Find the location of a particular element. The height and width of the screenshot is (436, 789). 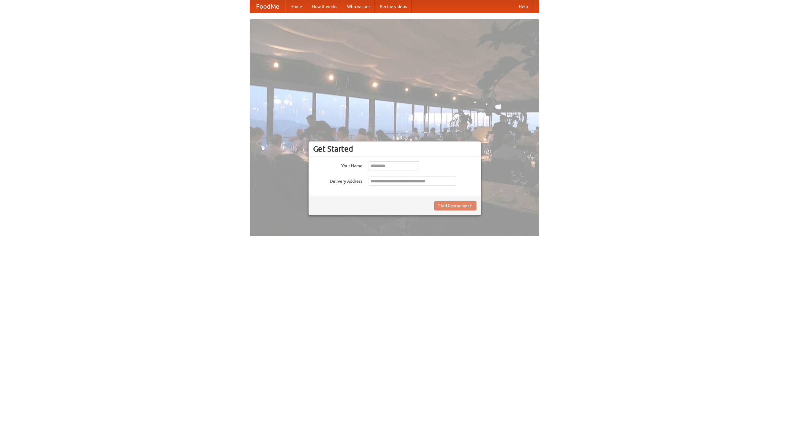

a: FoodMe is located at coordinates (267, 6).